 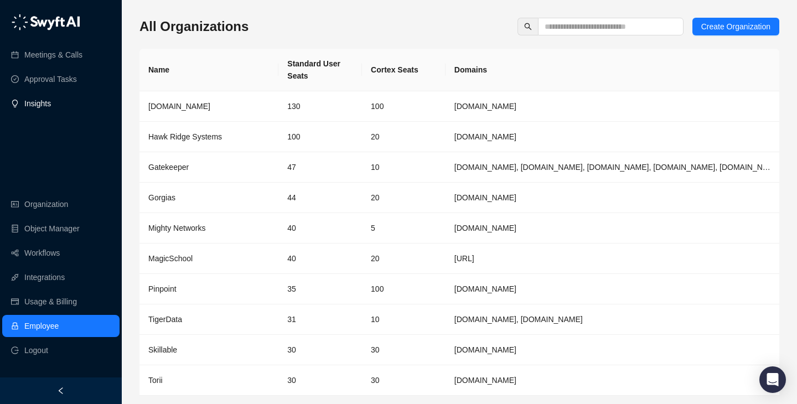 What do you see at coordinates (162, 289) in the screenshot?
I see `span: Pinpoint` at bounding box center [162, 289].